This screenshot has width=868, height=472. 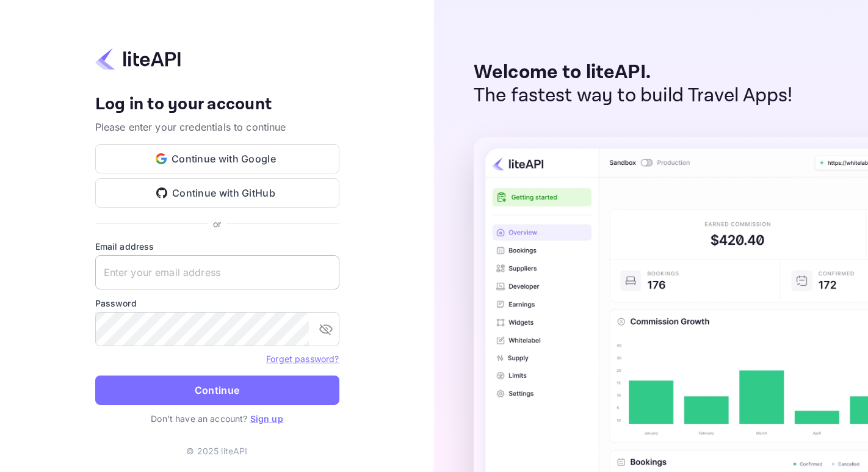 What do you see at coordinates (217, 193) in the screenshot?
I see `button: Continue with GitHub` at bounding box center [217, 193].